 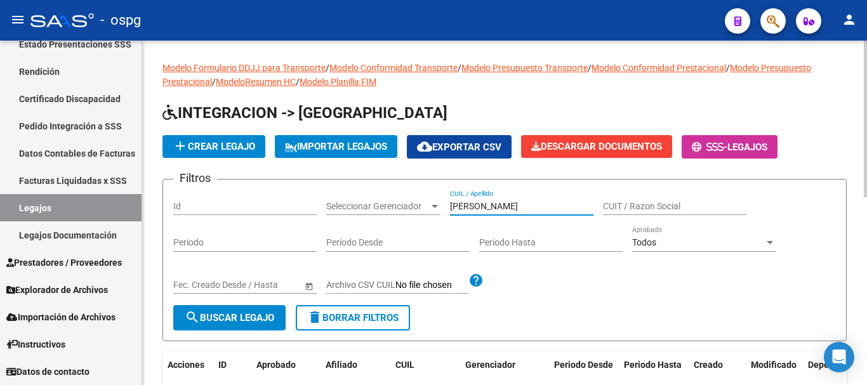 What do you see at coordinates (834, 365) in the screenshot?
I see `span: Dependencia` at bounding box center [834, 365].